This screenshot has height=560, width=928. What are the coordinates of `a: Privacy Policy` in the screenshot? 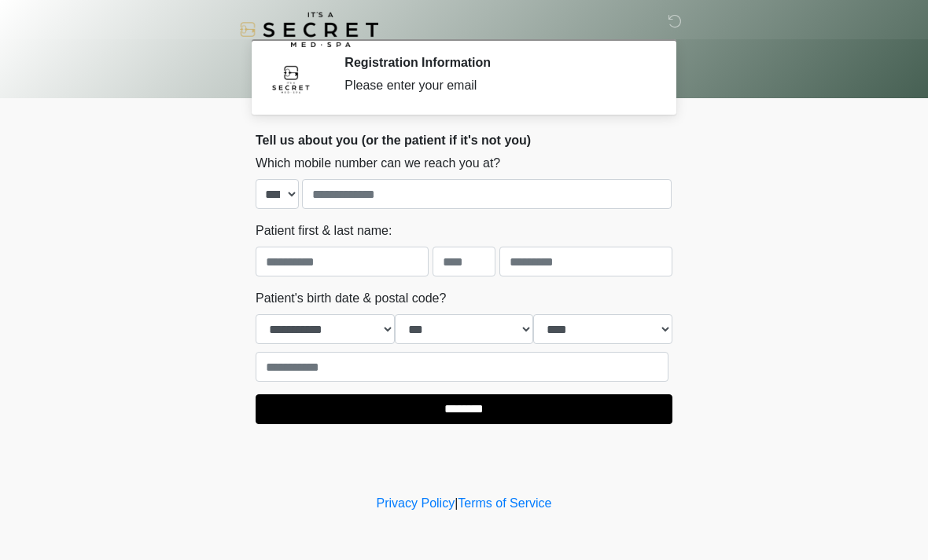 It's located at (416, 503).